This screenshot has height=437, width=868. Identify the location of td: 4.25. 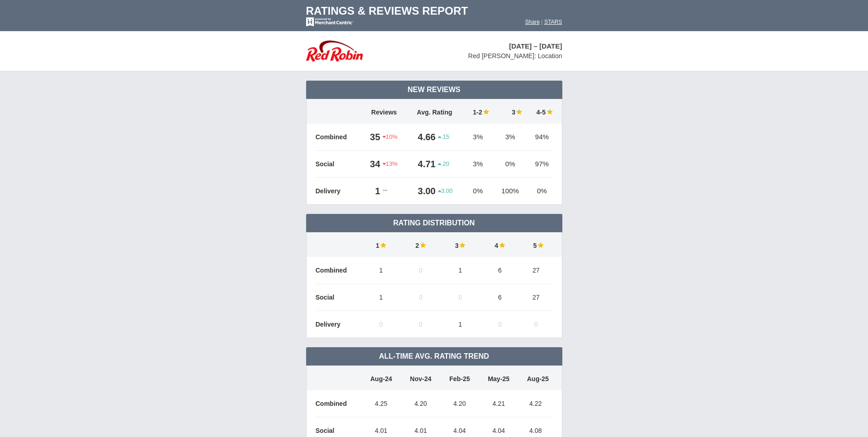
(381, 404).